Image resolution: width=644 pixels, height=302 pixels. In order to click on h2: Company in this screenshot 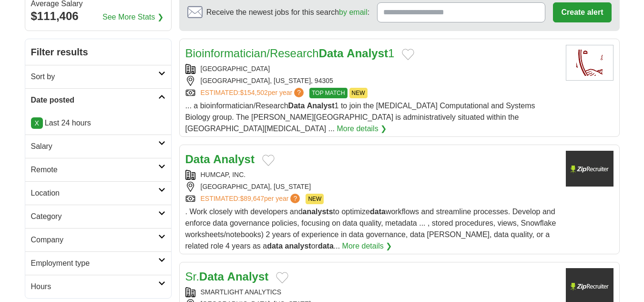, I will do `click(94, 240)`.